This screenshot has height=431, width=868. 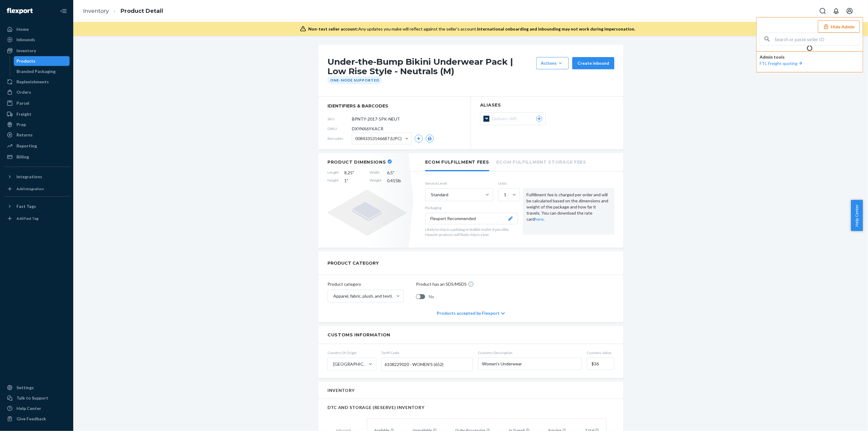 What do you see at coordinates (508, 183) in the screenshot?
I see `label: Units` at bounding box center [508, 183].